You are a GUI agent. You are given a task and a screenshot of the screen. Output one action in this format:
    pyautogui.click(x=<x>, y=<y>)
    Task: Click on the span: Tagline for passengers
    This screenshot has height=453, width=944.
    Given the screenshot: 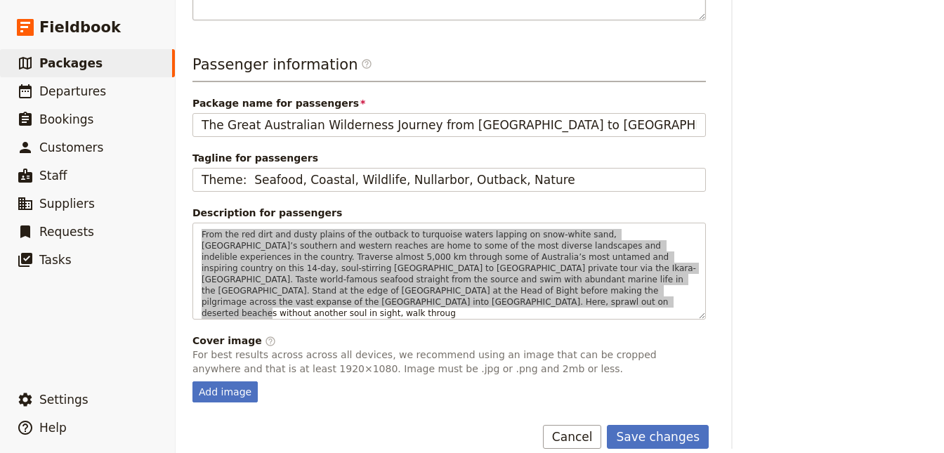 What is the action you would take?
    pyautogui.click(x=449, y=158)
    